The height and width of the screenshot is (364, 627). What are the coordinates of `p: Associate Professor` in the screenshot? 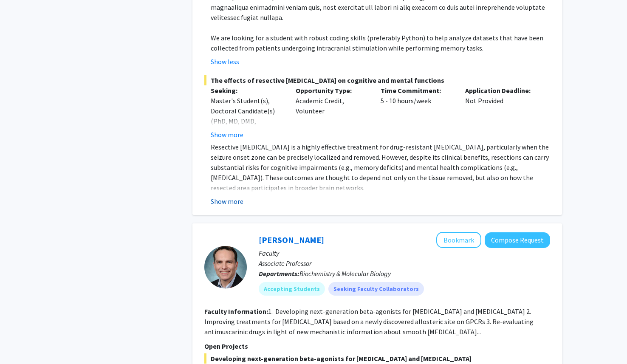 It's located at (405, 263).